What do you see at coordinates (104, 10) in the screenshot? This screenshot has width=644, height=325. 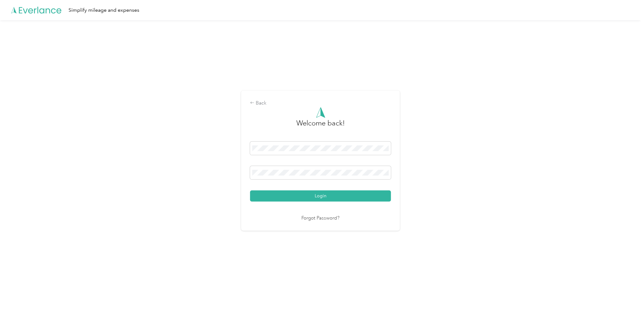 I see `div: Simplify mileage and expenses` at bounding box center [104, 10].